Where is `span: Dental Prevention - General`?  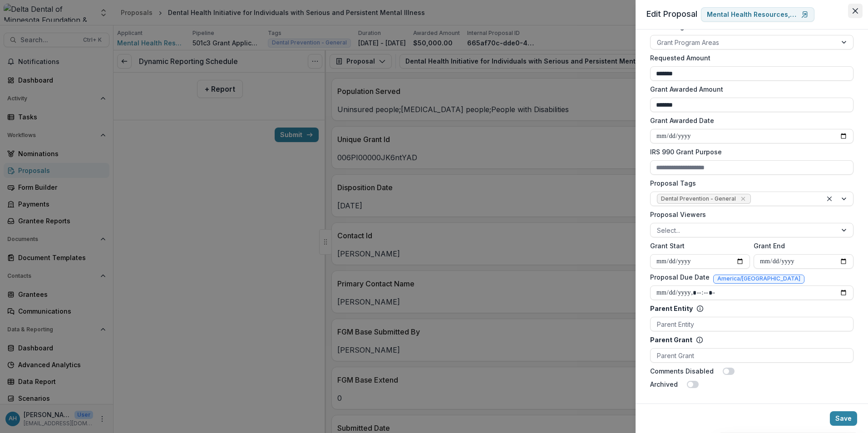
span: Dental Prevention - General is located at coordinates (698, 199).